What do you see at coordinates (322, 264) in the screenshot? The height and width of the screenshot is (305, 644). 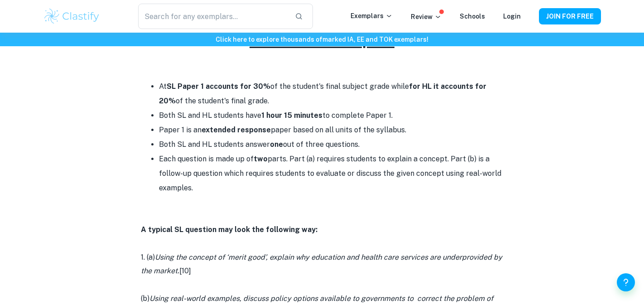 I see `p: 1. (a) [10]` at bounding box center [322, 264].